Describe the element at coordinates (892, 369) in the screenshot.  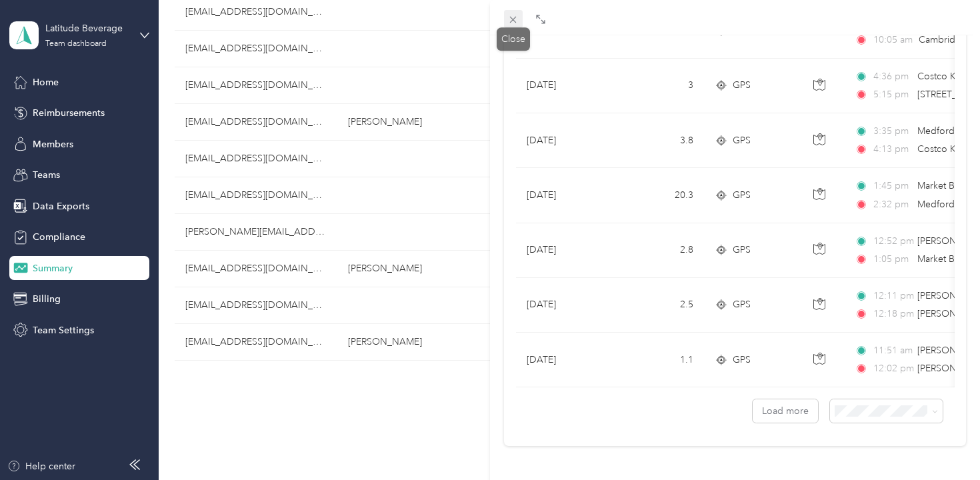
I see `span: 12:02 pm` at that location.